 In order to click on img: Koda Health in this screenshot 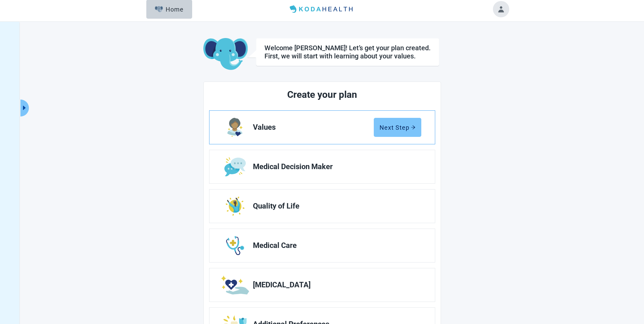, I will do `click(321, 9)`.